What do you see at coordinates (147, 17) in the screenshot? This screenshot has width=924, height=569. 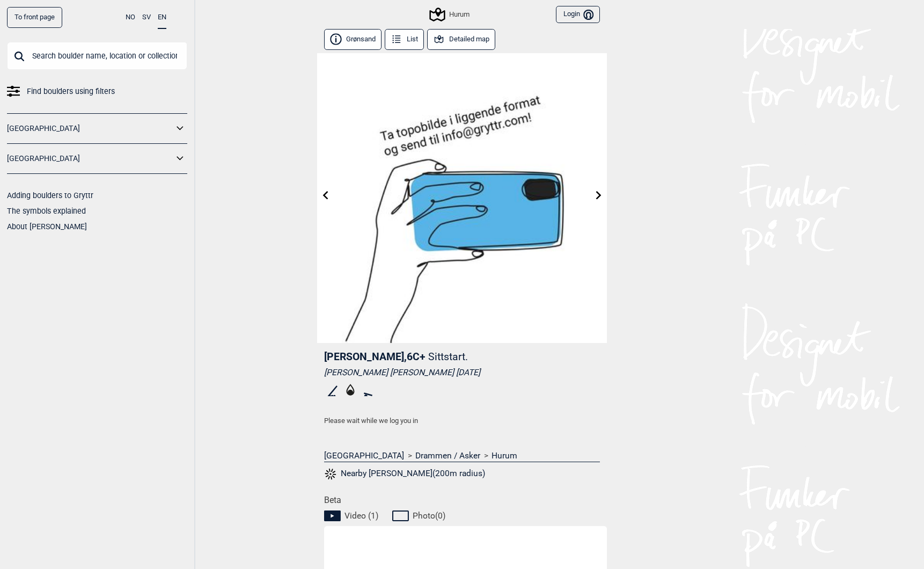 I see `button: SV` at bounding box center [147, 17].